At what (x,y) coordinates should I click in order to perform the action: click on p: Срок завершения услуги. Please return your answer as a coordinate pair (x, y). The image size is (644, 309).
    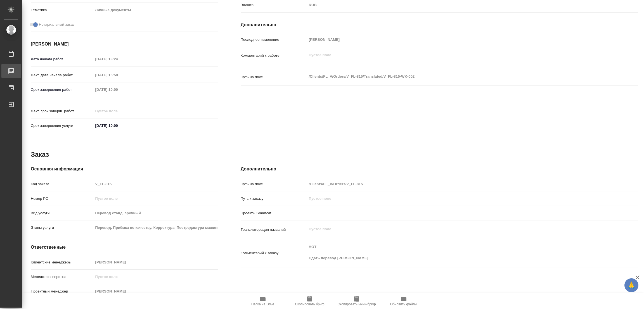
    Looking at the image, I should click on (62, 126).